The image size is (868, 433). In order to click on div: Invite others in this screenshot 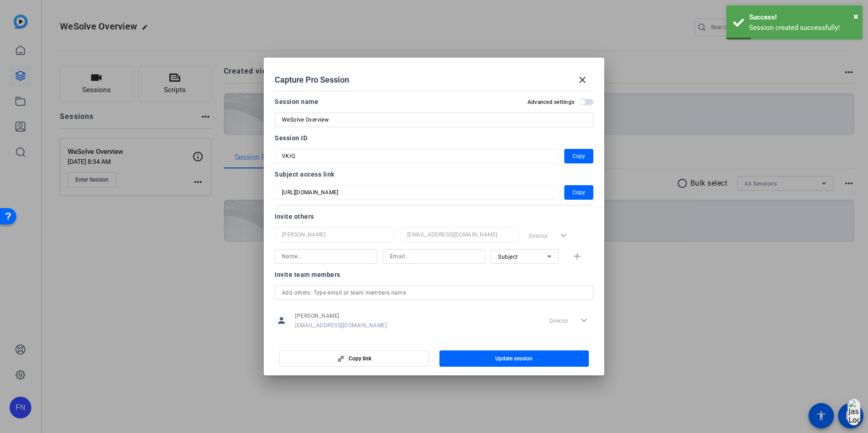, I will do `click(434, 217)`.